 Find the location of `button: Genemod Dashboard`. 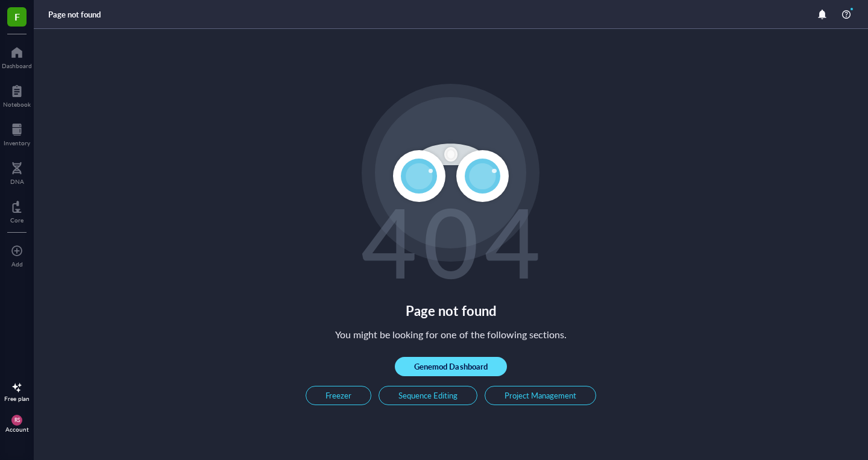

button: Genemod Dashboard is located at coordinates (450, 366).